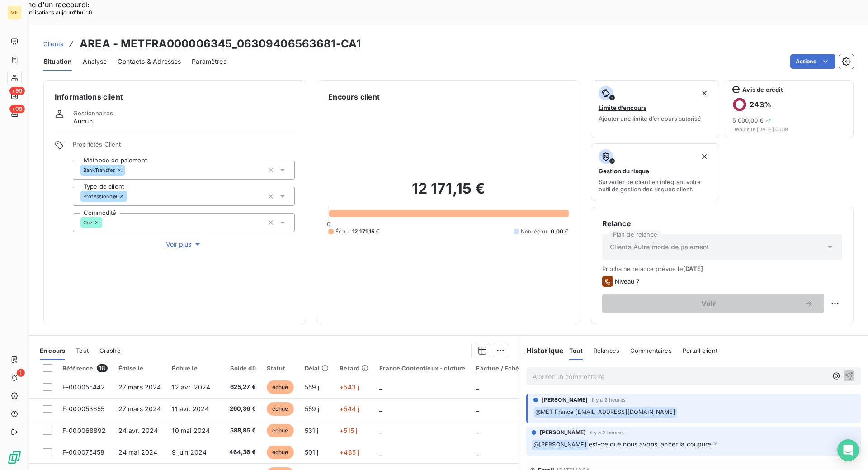 This screenshot has height=470, width=868. I want to click on span: Prochaine relance prévue le, so click(722, 269).